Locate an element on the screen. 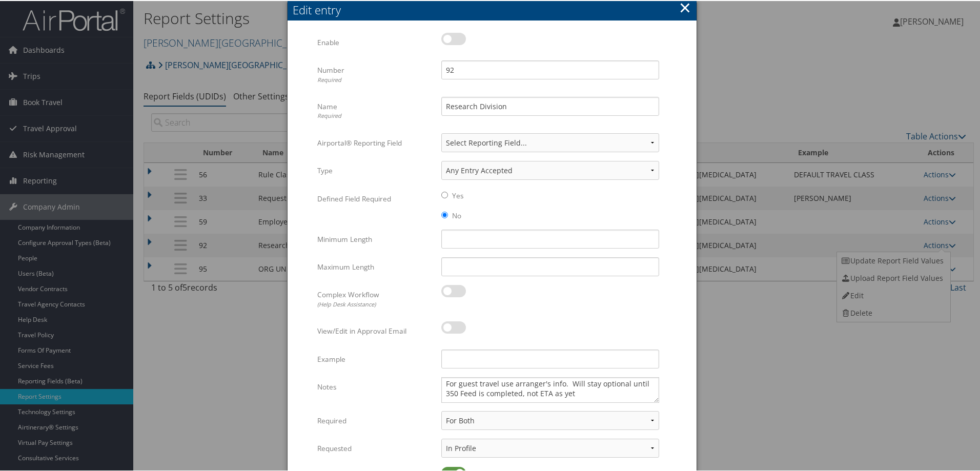 Image resolution: width=980 pixels, height=471 pixels. label: Name is located at coordinates (375, 110).